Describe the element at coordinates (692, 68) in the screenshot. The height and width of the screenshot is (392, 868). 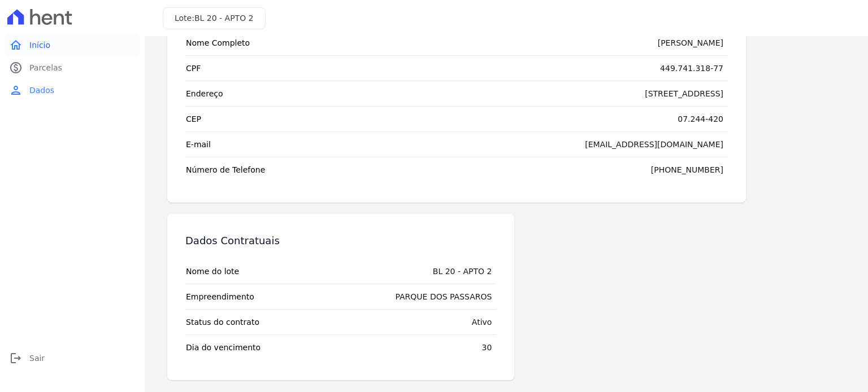
I see `div: 449.741.318-77` at that location.